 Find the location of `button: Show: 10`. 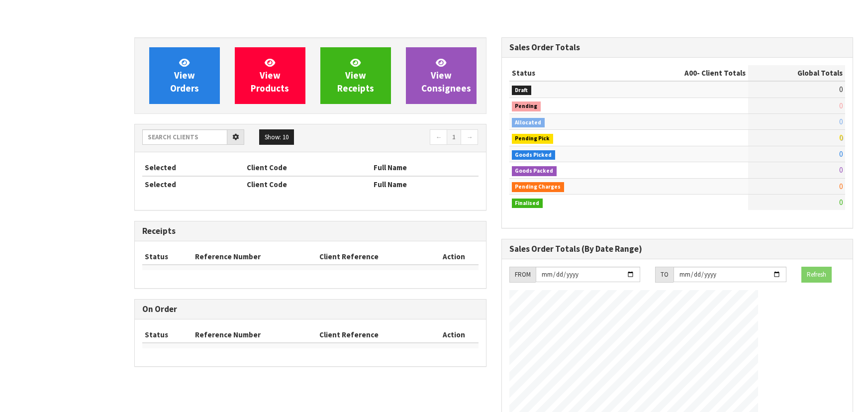

button: Show: 10 is located at coordinates (277, 138).